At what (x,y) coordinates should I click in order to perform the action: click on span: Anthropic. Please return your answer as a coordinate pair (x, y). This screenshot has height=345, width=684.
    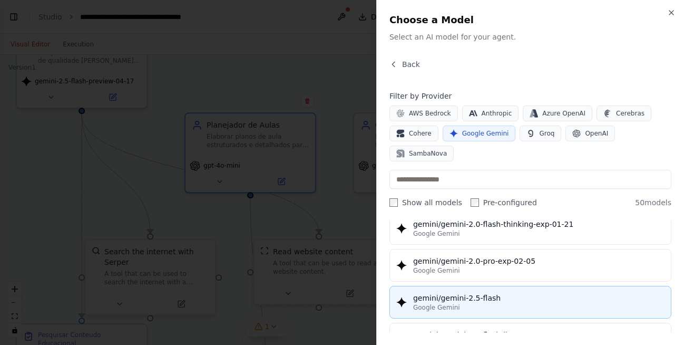
    Looking at the image, I should click on (497, 113).